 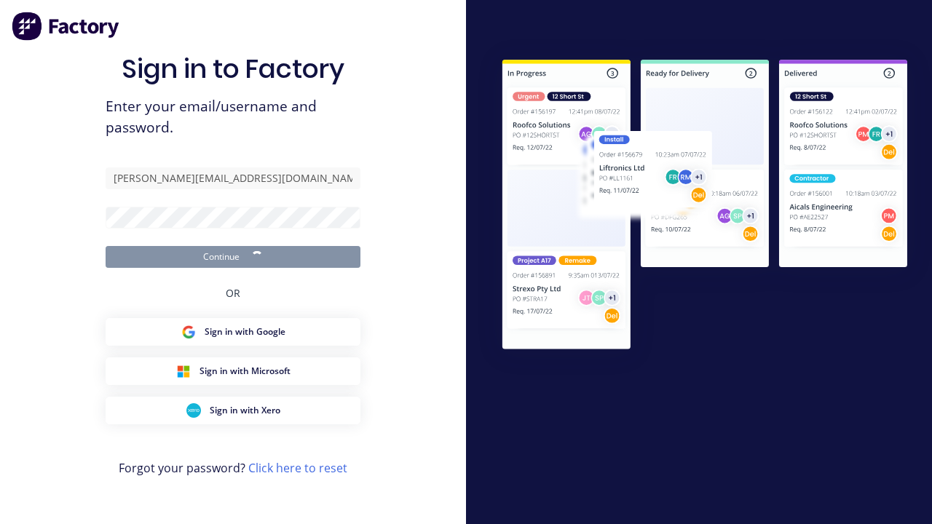 What do you see at coordinates (233, 178) in the screenshot?
I see `input: Email/Username` at bounding box center [233, 178].